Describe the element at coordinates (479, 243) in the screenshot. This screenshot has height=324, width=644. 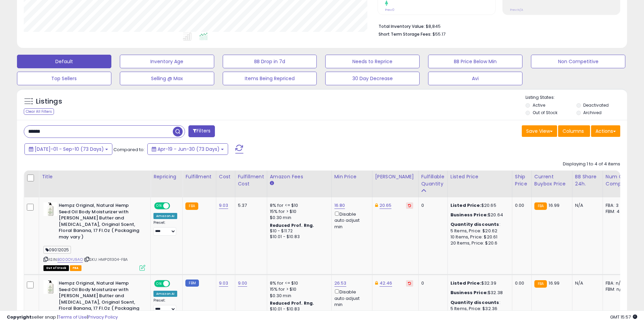
I see `div: 20 Items, Price: $20.6` at that location.